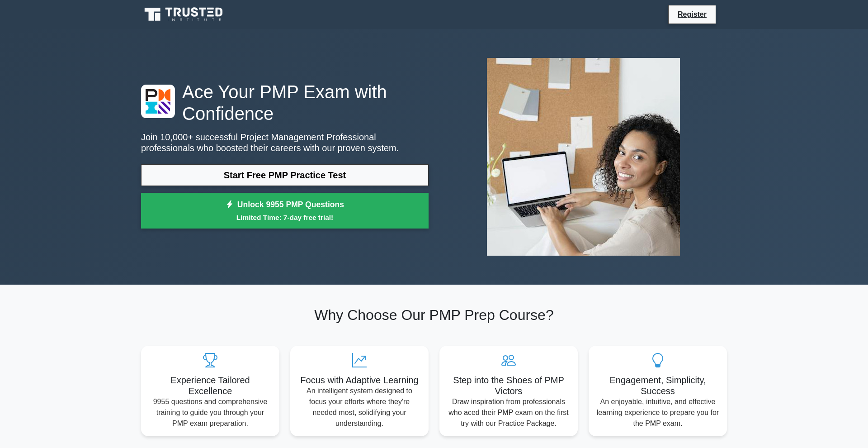 The height and width of the screenshot is (448, 868). Describe the element at coordinates (285, 103) in the screenshot. I see `h1: Ace Your PMP Exam with Confidence` at that location.